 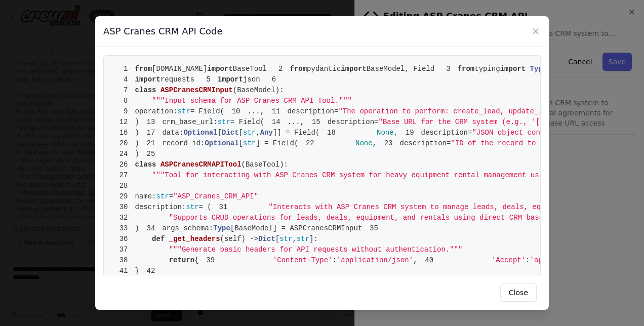 What do you see at coordinates (124, 165) in the screenshot?
I see `span: 26` at bounding box center [124, 165].